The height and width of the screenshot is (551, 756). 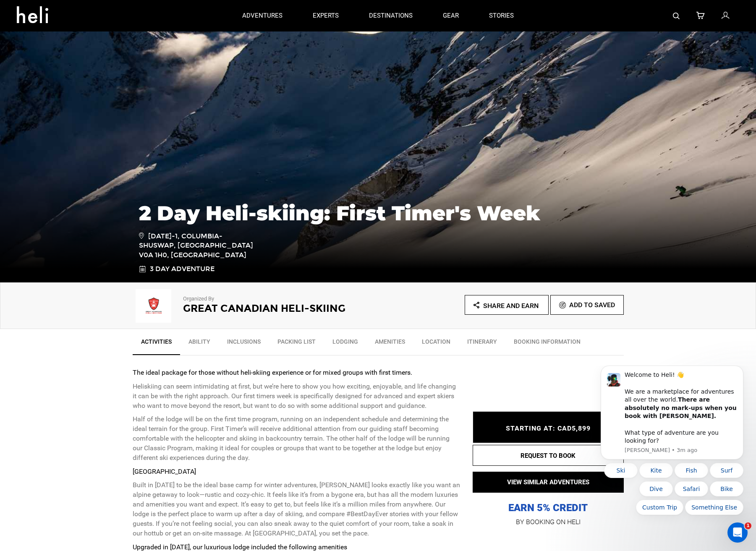 I want to click on button: Quick reply: Ski, so click(x=33, y=105).